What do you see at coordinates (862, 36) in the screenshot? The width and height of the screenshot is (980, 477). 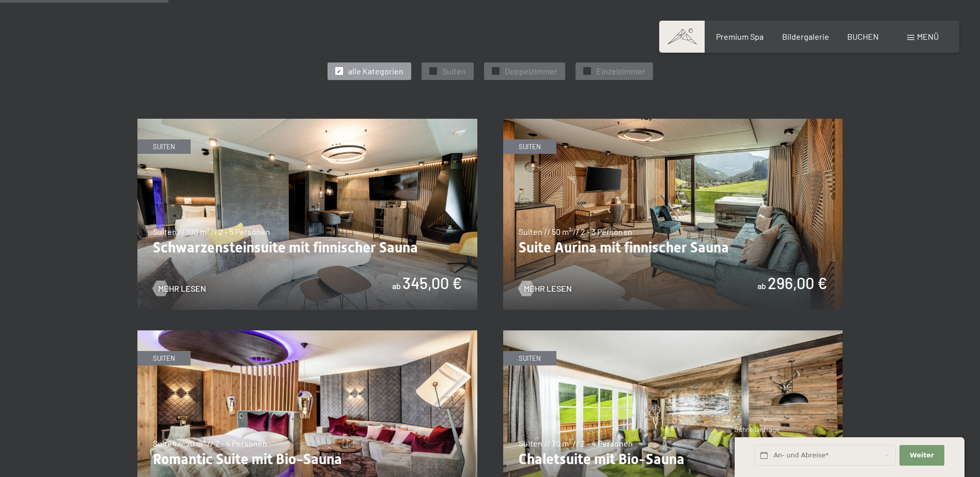 I see `span: BUCHEN` at bounding box center [862, 36].